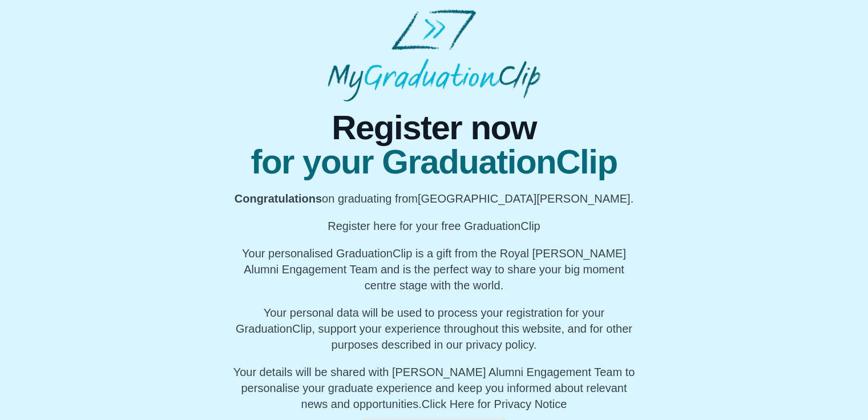  Describe the element at coordinates (433, 329) in the screenshot. I see `p: Your personal data will be used to process your registration for your GraduationClip, support you...` at that location.